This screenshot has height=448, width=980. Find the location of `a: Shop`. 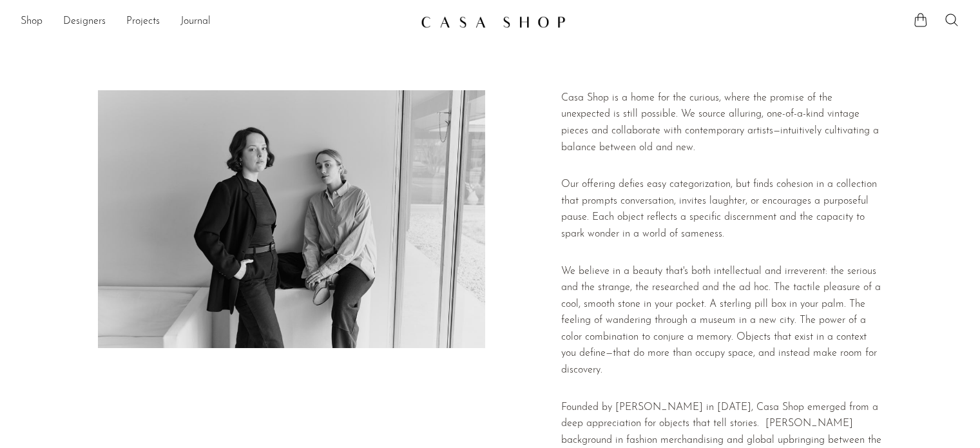

a: Shop is located at coordinates (31, 22).